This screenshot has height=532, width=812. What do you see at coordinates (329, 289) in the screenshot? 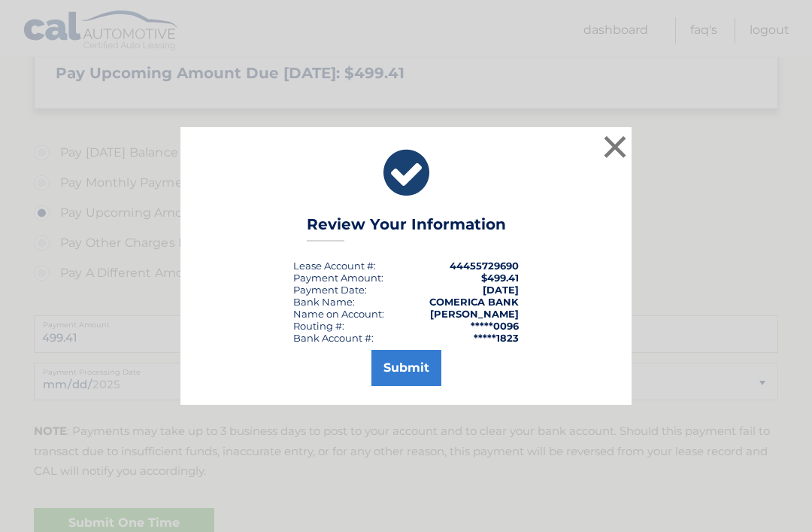
I see `span: Payment Date` at bounding box center [329, 289].